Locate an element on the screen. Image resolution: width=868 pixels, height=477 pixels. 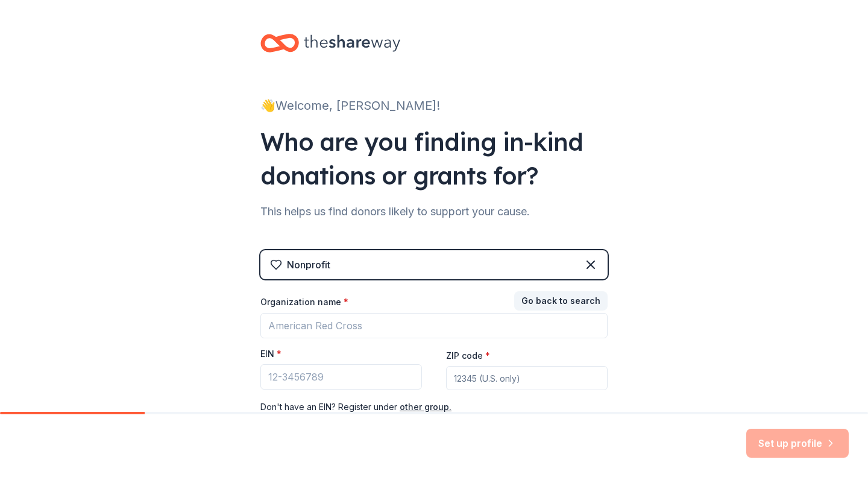
label: Organization name is located at coordinates (305, 302).